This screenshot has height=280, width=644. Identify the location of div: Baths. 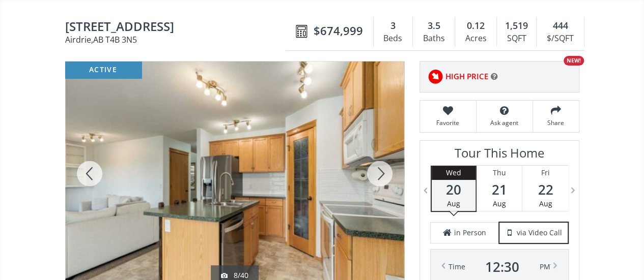
(434, 39).